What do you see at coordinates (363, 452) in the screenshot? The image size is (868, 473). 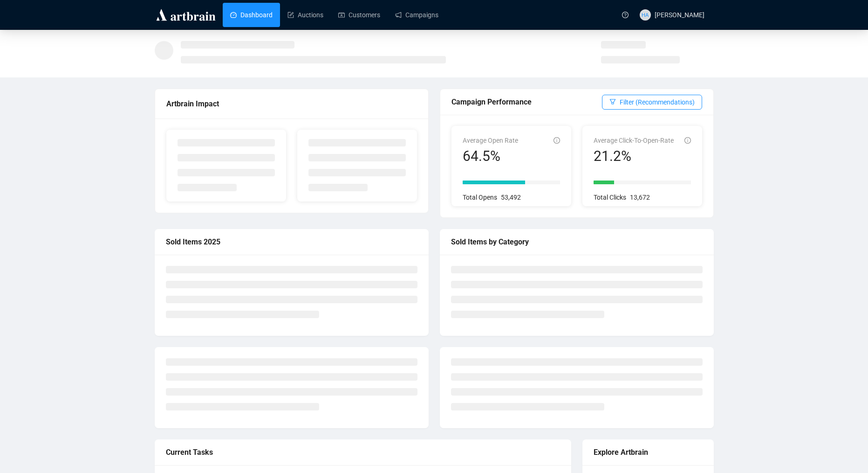 I see `div: Current Tasks` at bounding box center [363, 452].